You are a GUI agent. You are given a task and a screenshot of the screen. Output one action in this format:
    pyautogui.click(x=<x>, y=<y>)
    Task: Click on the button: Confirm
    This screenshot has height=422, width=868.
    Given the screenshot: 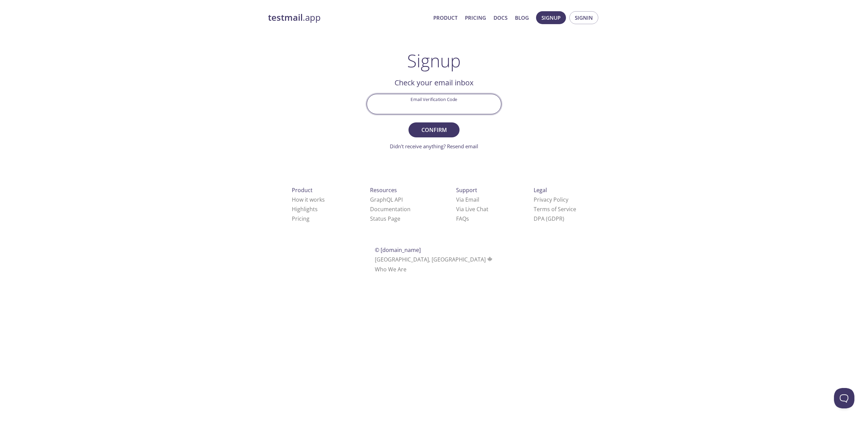 What is the action you would take?
    pyautogui.click(x=434, y=130)
    